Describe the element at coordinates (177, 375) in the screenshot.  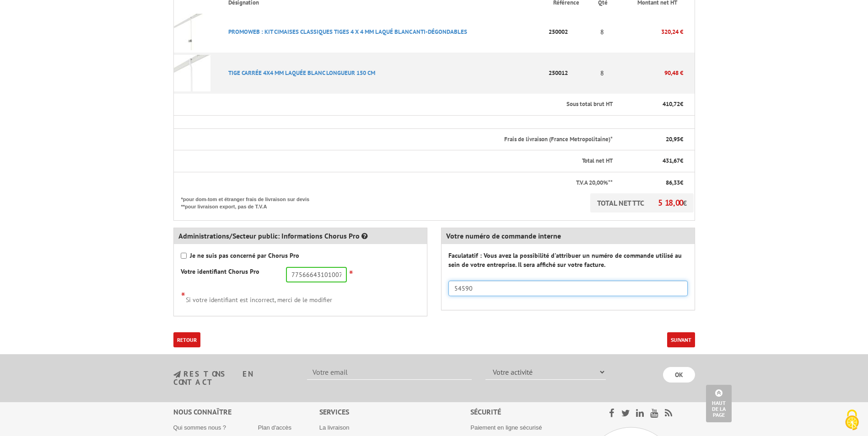
I see `img: newsletter.jpg` at that location.